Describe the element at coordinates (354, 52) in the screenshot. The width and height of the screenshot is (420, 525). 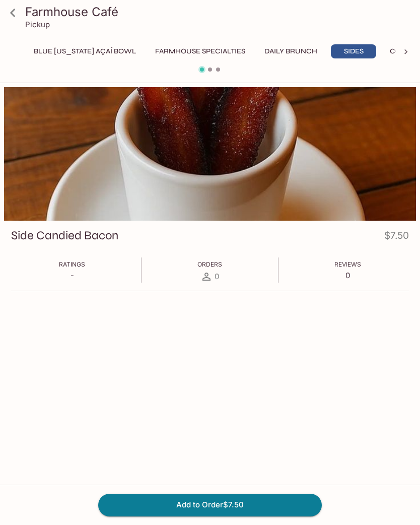
I see `button: Sides` at that location.